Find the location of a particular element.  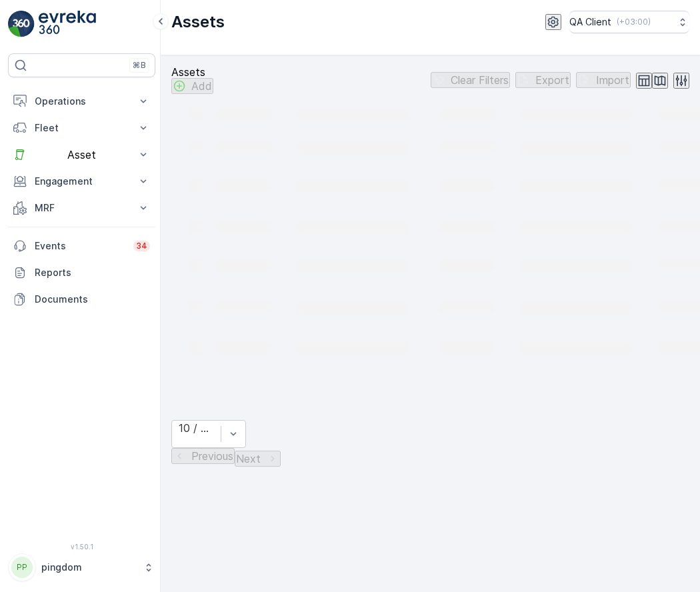

p: Documents is located at coordinates (92, 300).